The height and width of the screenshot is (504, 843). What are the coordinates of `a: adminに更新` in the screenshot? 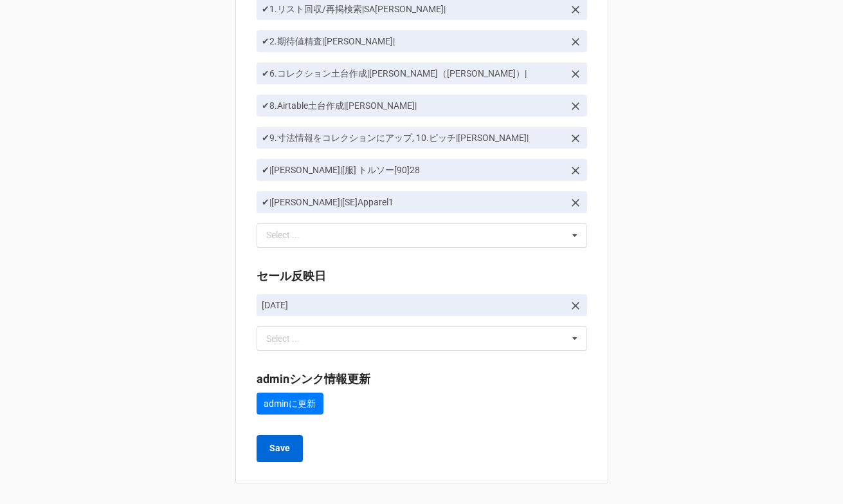 It's located at (290, 403).